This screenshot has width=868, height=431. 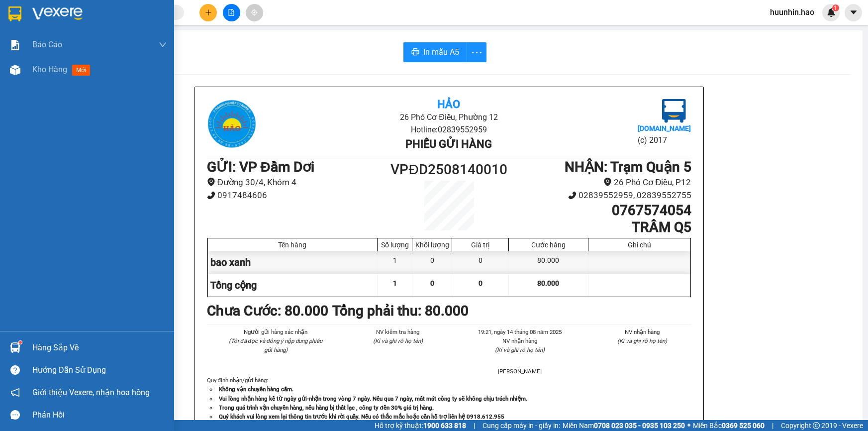 What do you see at coordinates (395, 262) in the screenshot?
I see `div: 1` at bounding box center [395, 262].